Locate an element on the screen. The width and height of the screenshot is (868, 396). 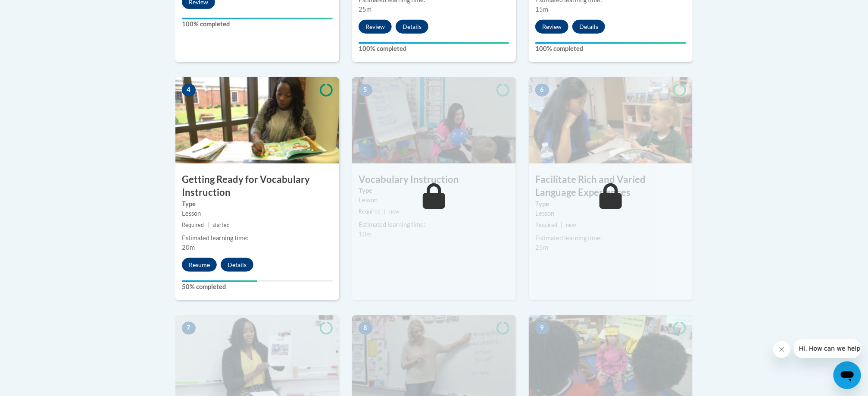
span: 6 is located at coordinates (542, 91).